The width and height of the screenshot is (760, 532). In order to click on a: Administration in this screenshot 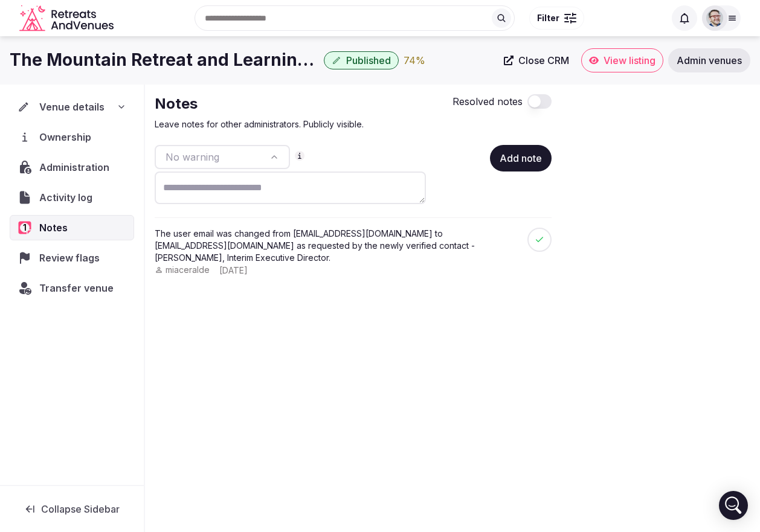, I will do `click(72, 167)`.